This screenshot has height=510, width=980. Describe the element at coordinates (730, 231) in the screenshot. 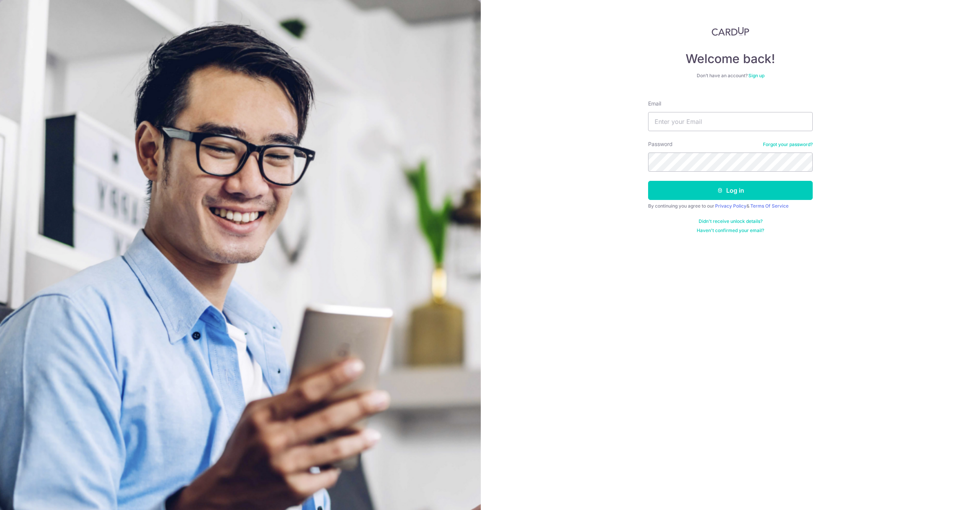

I see `a: Haven't confirmed your email?` at that location.